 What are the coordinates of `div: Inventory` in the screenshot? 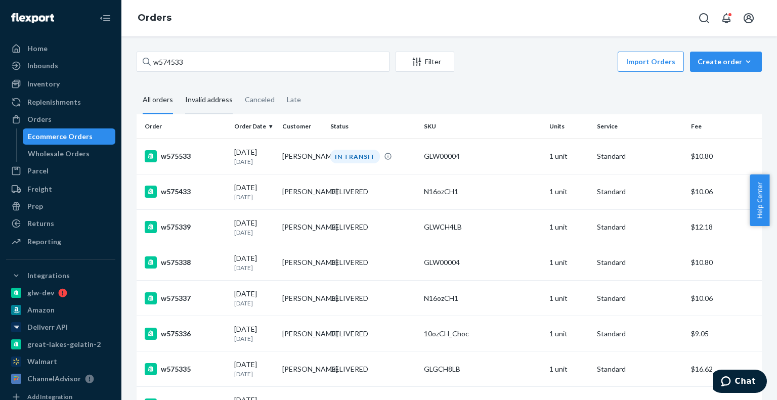 It's located at (43, 84).